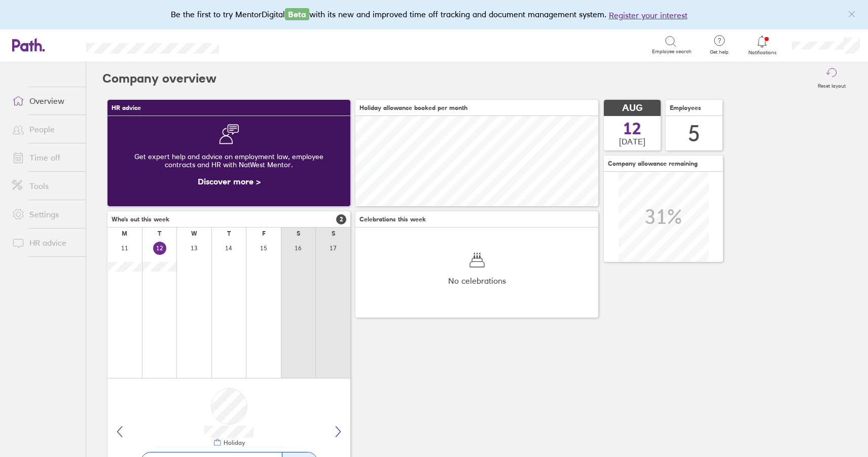 The height and width of the screenshot is (457, 868). What do you see at coordinates (44, 243) in the screenshot?
I see `a: HR advice` at bounding box center [44, 243].